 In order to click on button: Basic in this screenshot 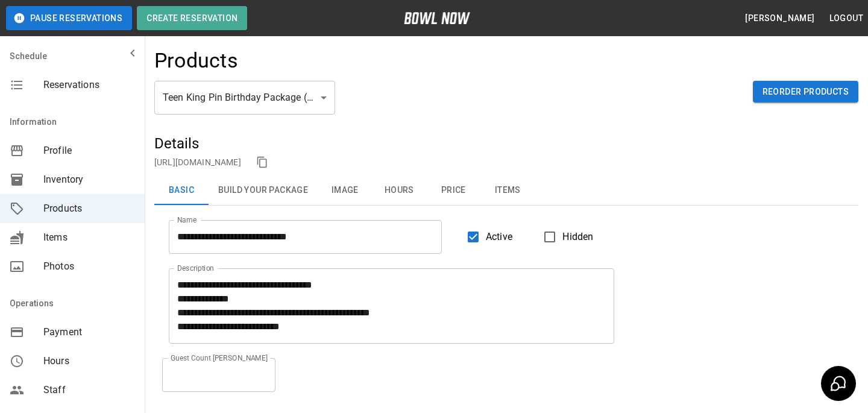, I will do `click(182, 190)`.